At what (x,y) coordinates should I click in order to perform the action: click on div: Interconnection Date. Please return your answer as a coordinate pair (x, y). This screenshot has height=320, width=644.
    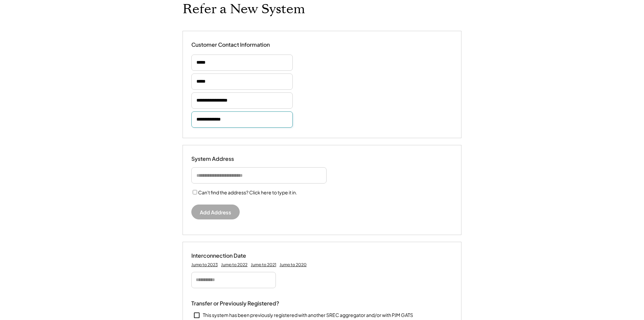
    Looking at the image, I should click on (225, 255).